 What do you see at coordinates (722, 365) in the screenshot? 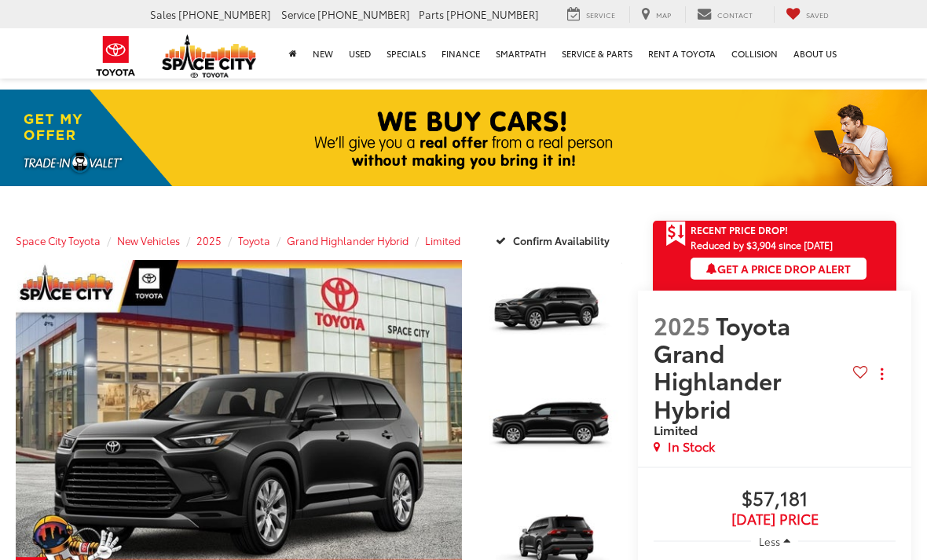
I see `span: Toyota Grand Highlander Hybrid` at bounding box center [722, 365].